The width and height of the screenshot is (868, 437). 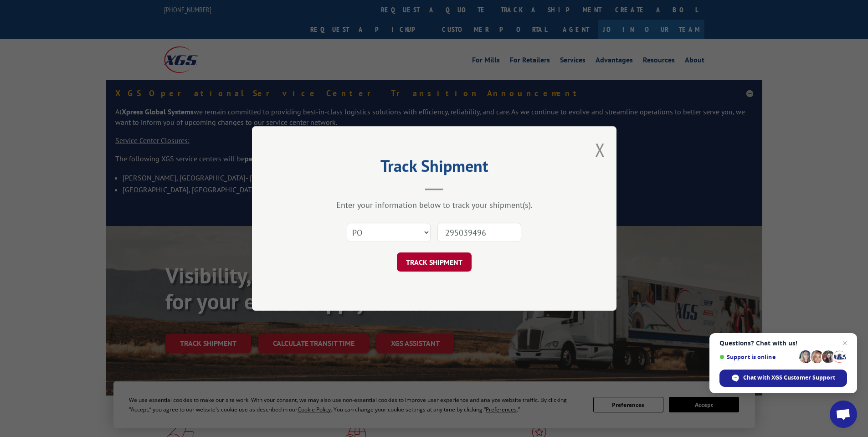 What do you see at coordinates (783, 343) in the screenshot?
I see `span: Questions? Chat with us!` at bounding box center [783, 343].